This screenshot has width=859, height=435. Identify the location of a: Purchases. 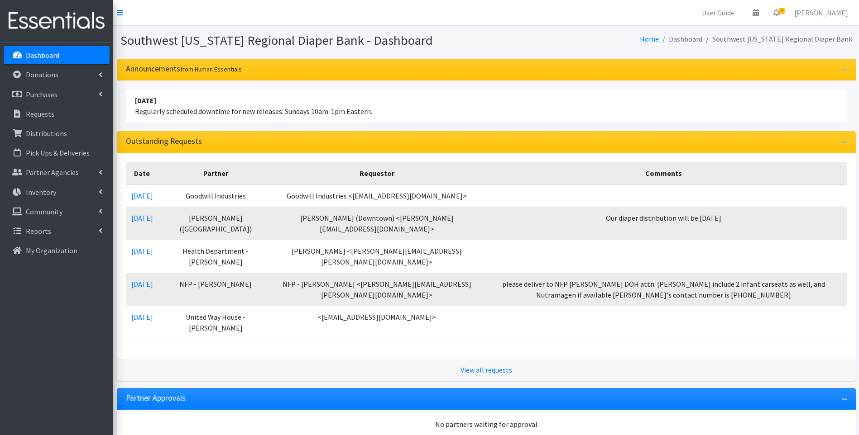
(57, 95).